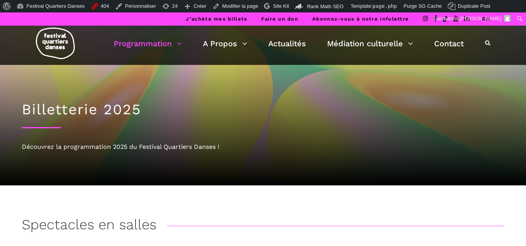 The width and height of the screenshot is (526, 246). I want to click on a: Médiation culturelle, so click(370, 44).